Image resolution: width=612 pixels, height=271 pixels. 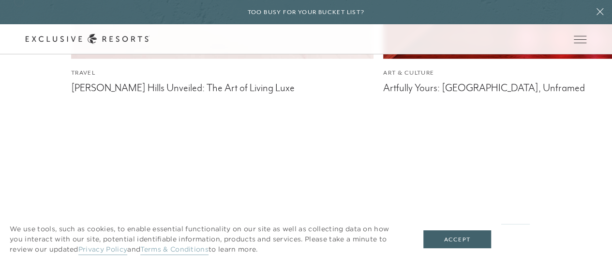 I want to click on a: Terms & Conditions, so click(x=174, y=249).